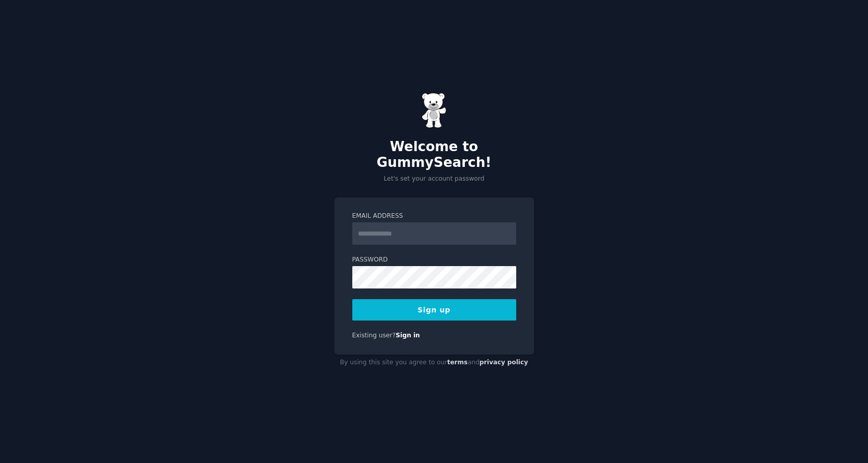 The height and width of the screenshot is (463, 868). I want to click on div: By using this site you agree to our and, so click(434, 363).